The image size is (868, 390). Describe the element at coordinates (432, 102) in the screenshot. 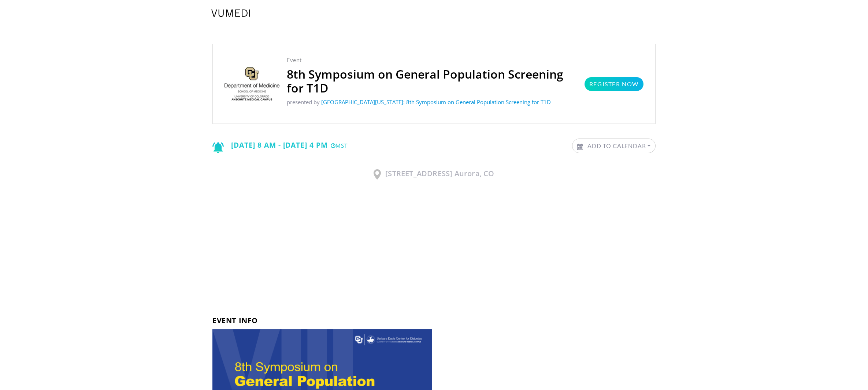

I see `p: presented by` at that location.